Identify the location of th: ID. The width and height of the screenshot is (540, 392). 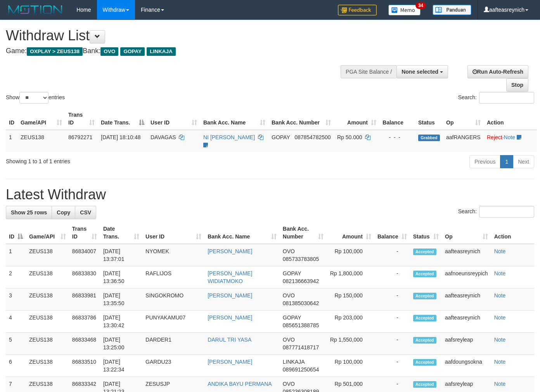
(12, 119).